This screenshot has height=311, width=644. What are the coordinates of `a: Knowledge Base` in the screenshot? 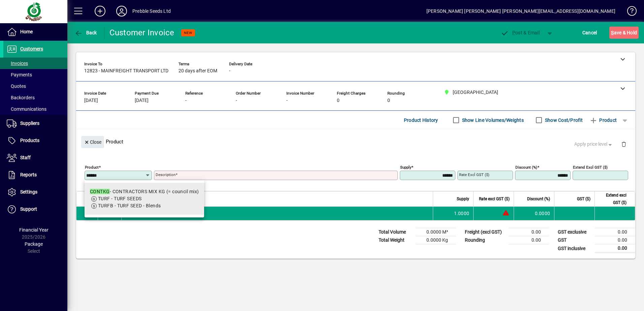 It's located at (629, 12).